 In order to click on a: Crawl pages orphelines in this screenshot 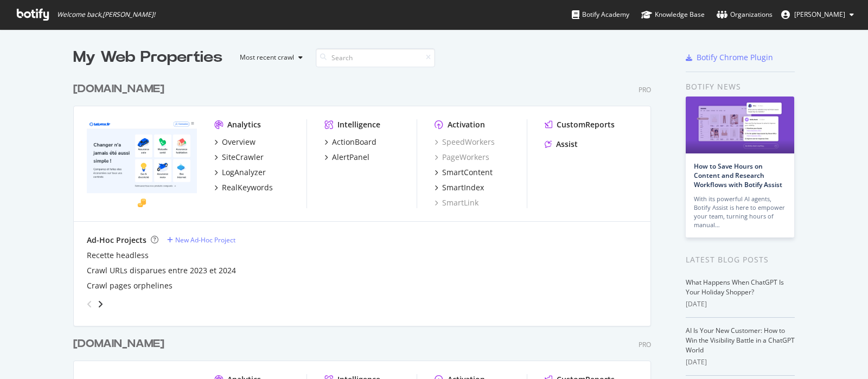, I will do `click(129, 286)`.